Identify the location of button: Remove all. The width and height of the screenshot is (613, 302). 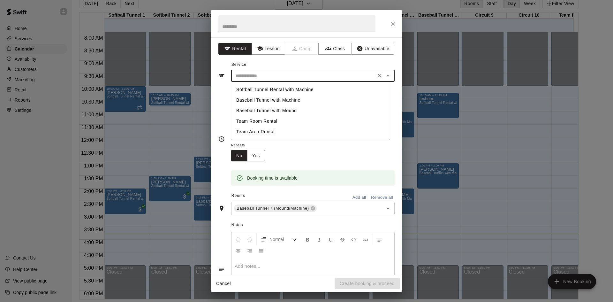
(382, 197).